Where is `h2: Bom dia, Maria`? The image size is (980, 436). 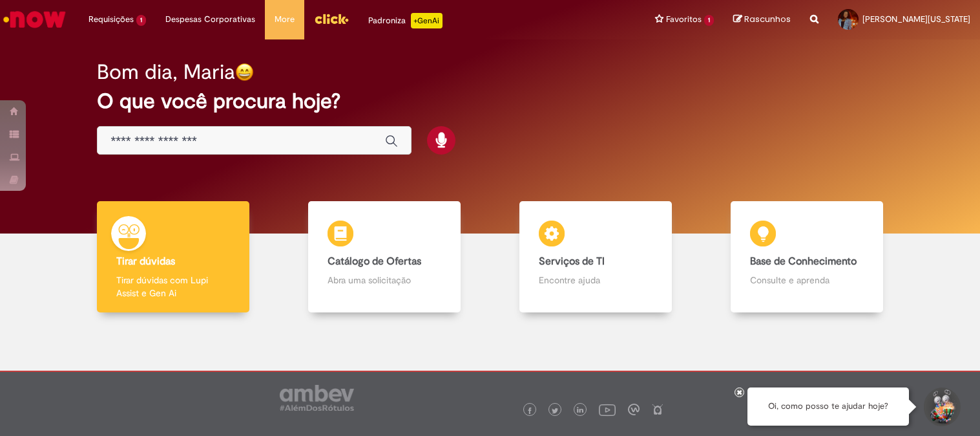 h2: Bom dia, Maria is located at coordinates (166, 72).